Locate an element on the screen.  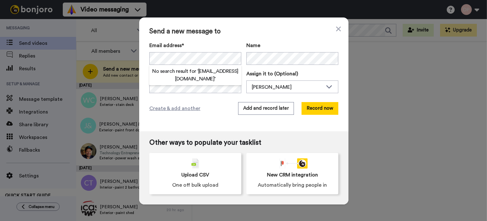
button: Record now is located at coordinates (320, 108).